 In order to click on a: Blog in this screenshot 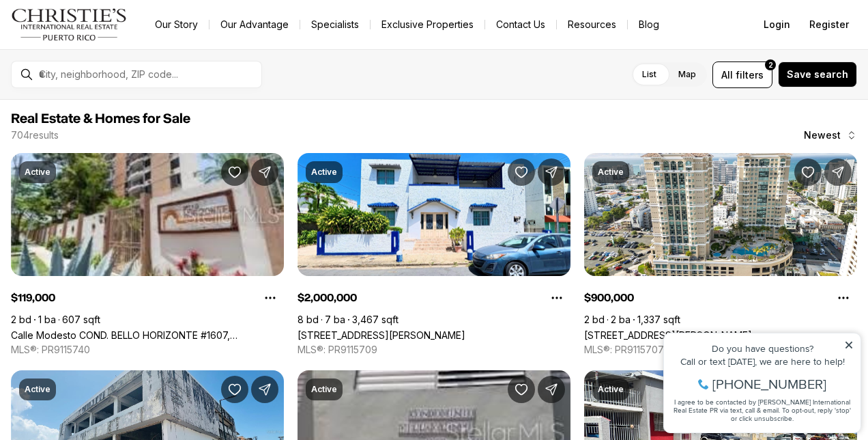, I will do `click(649, 25)`.